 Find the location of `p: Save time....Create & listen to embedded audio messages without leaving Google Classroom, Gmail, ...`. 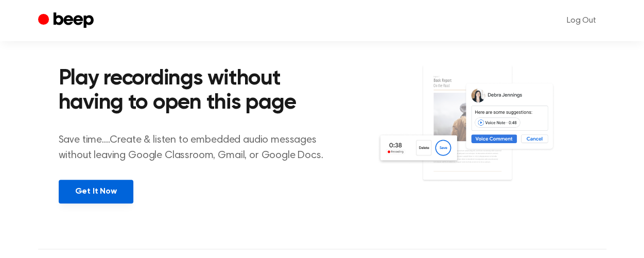

p: Save time....Create & listen to embedded audio messages without leaving Google Classroom, Gmail, ... is located at coordinates (197, 147).